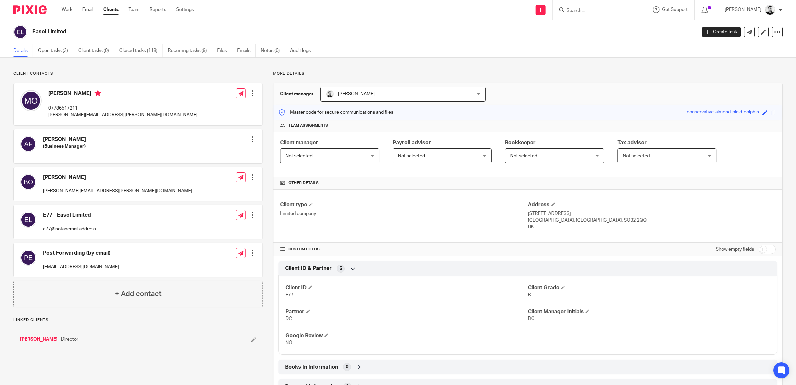 The image size is (796, 385). I want to click on h4: Client Grade, so click(649, 287).